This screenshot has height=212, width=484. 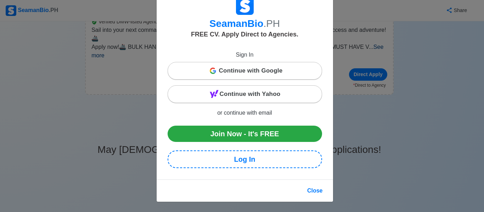 I want to click on span: FREE CV. Apply Direct to Agencies., so click(x=244, y=34).